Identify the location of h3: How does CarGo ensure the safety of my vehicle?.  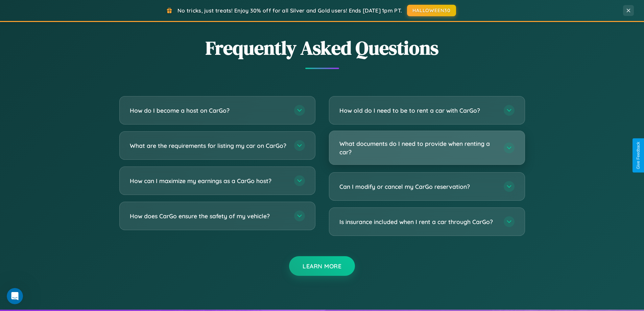
(209, 216).